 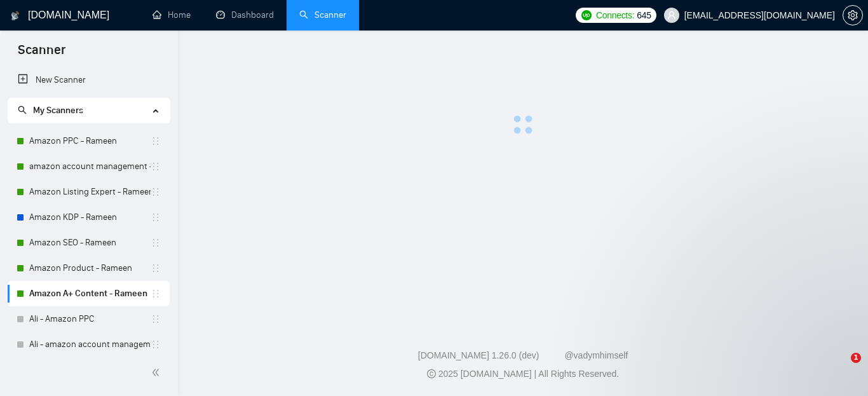 What do you see at coordinates (158, 373) in the screenshot?
I see `span: double-left` at bounding box center [158, 373].